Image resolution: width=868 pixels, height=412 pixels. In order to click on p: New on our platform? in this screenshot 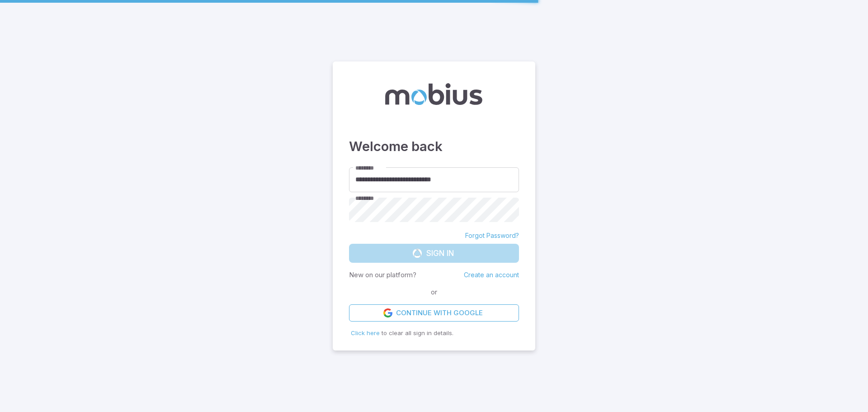, I will do `click(382, 275)`.